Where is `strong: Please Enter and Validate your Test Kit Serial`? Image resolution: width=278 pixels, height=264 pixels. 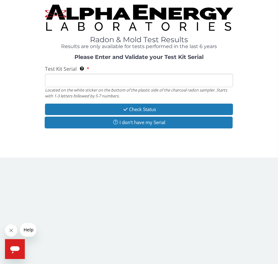 strong: Please Enter and Validate your Test Kit Serial is located at coordinates (139, 57).